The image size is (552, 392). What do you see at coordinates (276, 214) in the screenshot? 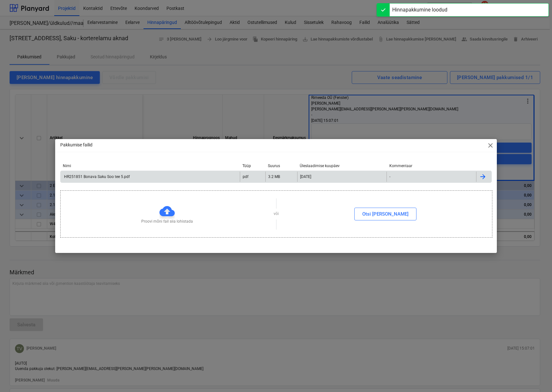
I see `p: või` at bounding box center [276, 214].